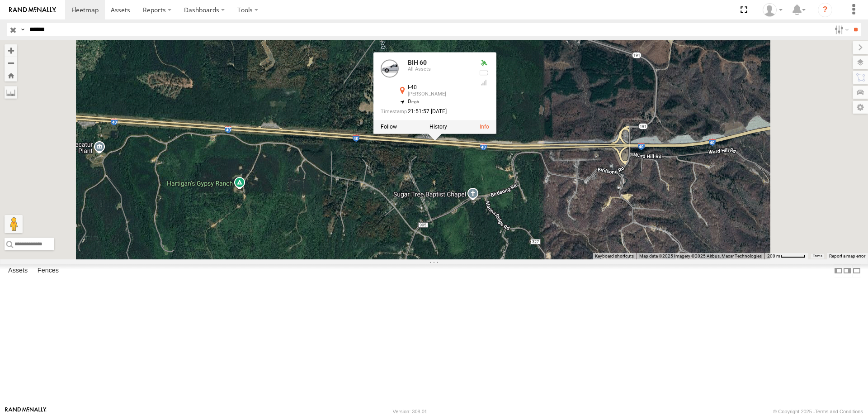  What do you see at coordinates (48, 271) in the screenshot?
I see `label: Fences` at bounding box center [48, 271].